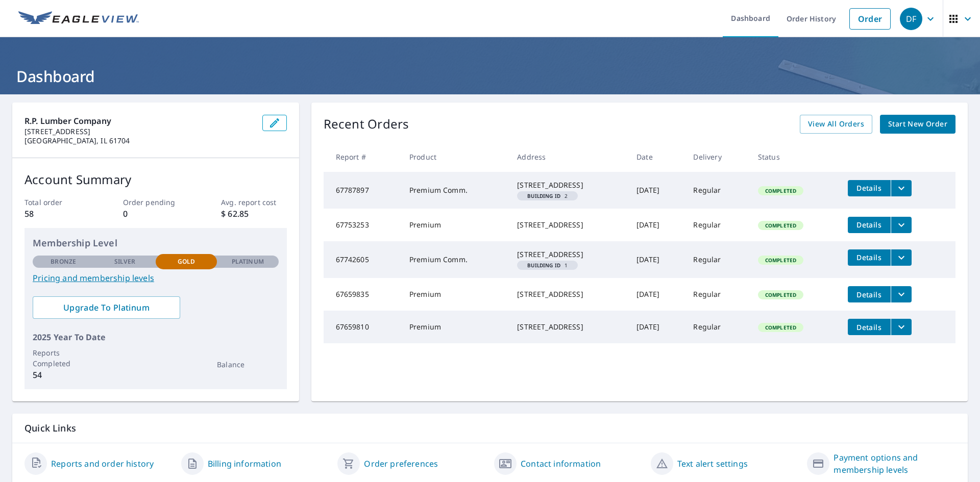 This screenshot has height=482, width=980. Describe the element at coordinates (254, 214) in the screenshot. I see `p: $ 62.85` at that location.